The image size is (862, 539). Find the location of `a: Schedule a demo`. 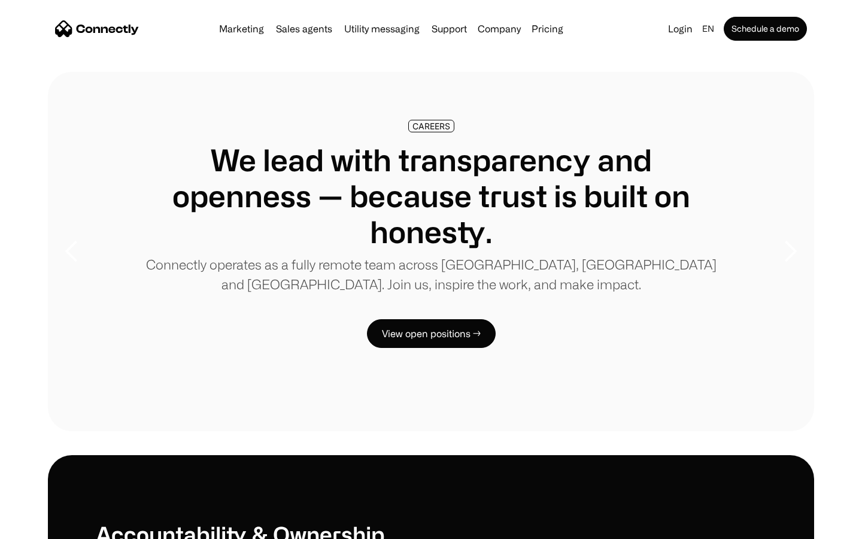

a: Schedule a demo is located at coordinates (765, 29).